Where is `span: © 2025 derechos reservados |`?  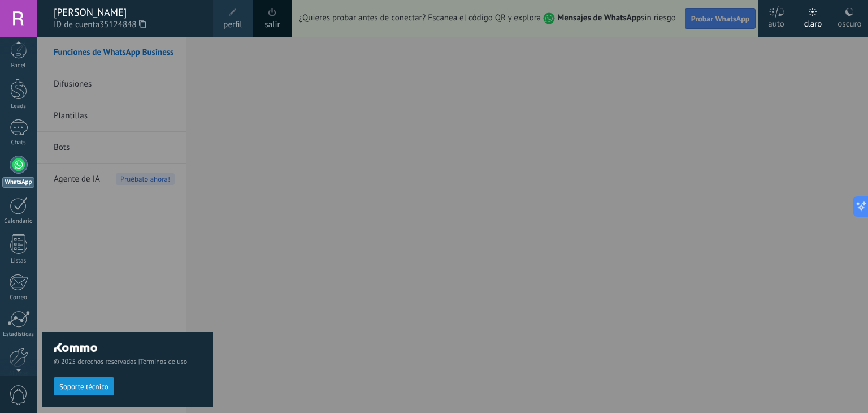
span: © 2025 derechos reservados | is located at coordinates (128, 362).